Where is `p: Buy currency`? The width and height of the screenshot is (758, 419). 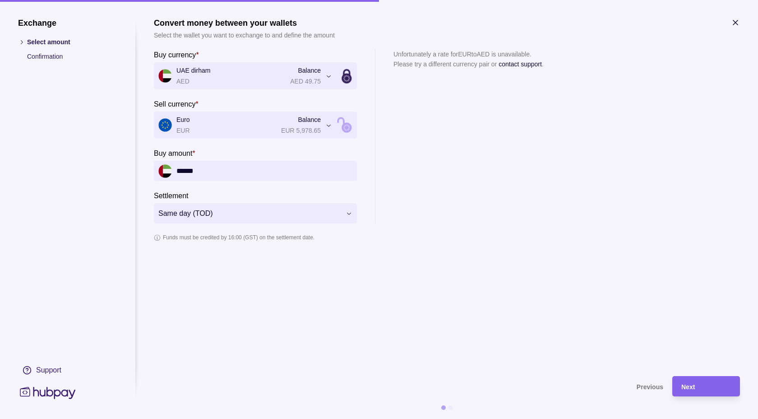 p: Buy currency is located at coordinates (175, 55).